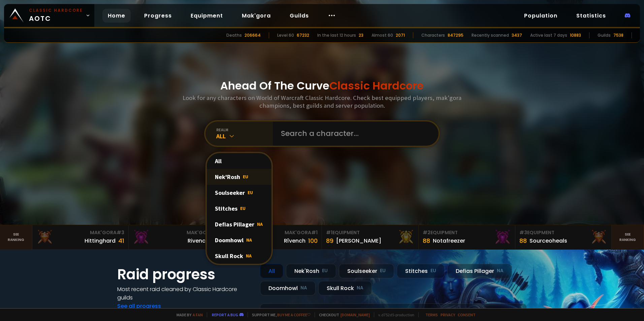  Describe the element at coordinates (302, 35) in the screenshot. I see `div: 67232` at that location.